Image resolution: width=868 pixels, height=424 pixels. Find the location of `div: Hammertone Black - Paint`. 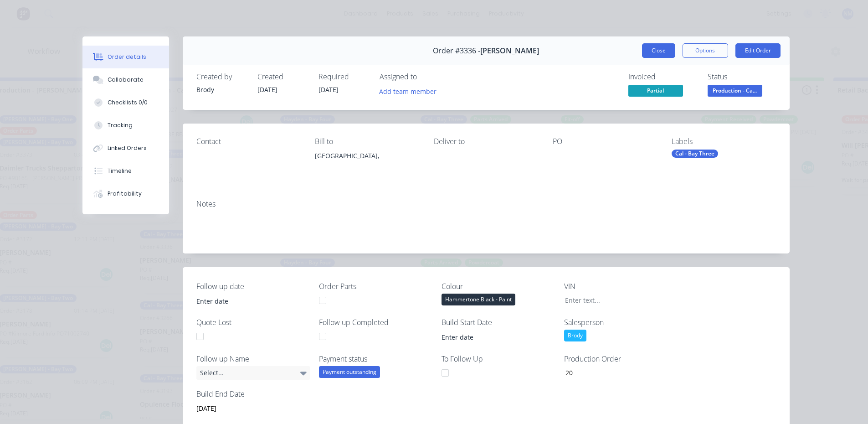

div: Hammertone Black - Paint is located at coordinates (479, 300).